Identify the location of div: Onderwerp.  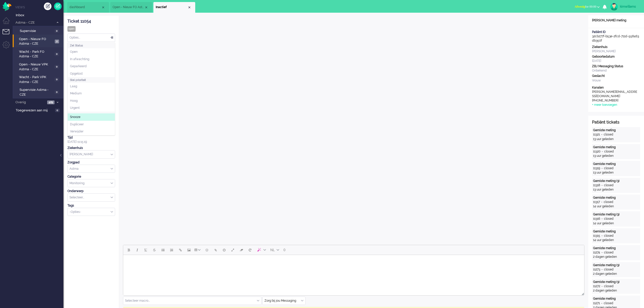
(91, 191).